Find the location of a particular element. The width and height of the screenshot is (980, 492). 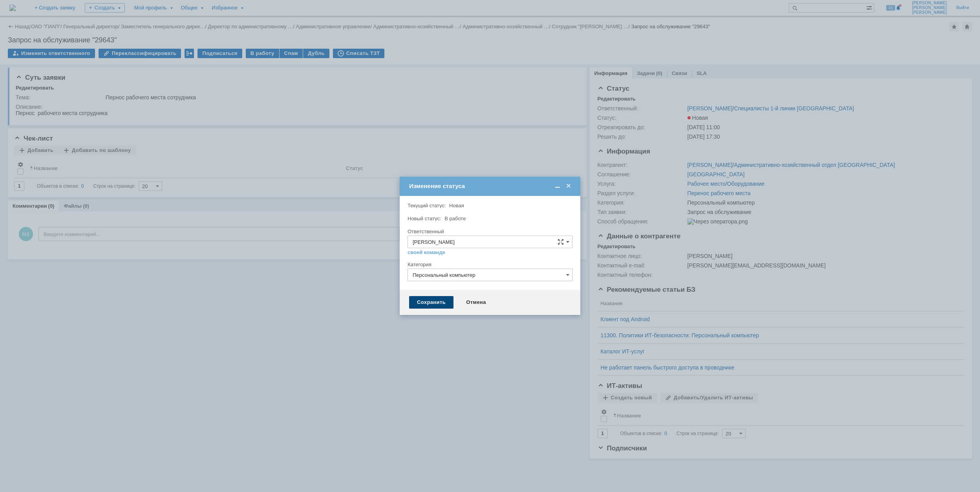

div: Ответственный is located at coordinates (489, 231).